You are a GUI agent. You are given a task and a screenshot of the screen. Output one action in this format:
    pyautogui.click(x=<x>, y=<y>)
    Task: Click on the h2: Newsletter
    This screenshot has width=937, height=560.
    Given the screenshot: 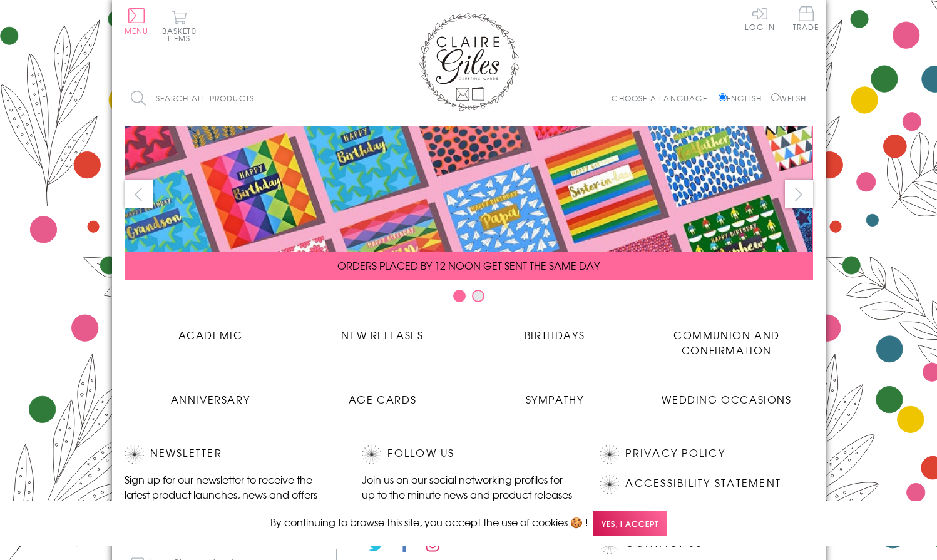 What is the action you would take?
    pyautogui.click(x=231, y=455)
    